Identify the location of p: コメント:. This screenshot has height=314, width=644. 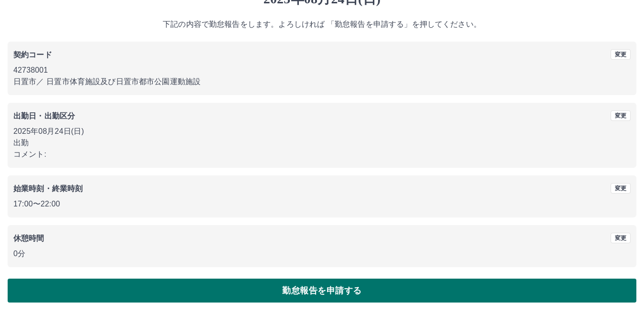
(322, 154).